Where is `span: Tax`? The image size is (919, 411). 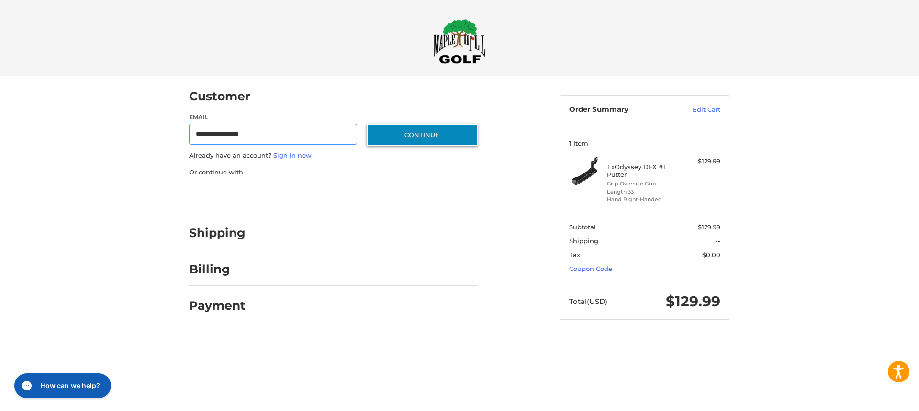
span: Tax is located at coordinates (574, 255).